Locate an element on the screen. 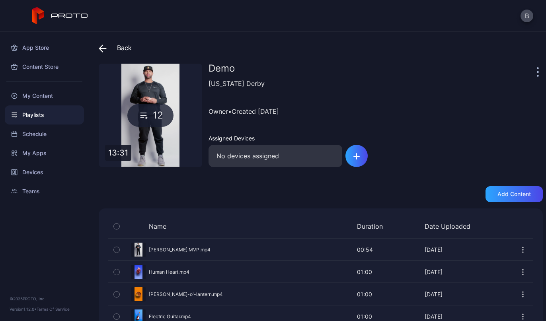 Image resolution: width=546 pixels, height=321 pixels. div: © 2025 PROTO, Inc. is located at coordinates (44, 299).